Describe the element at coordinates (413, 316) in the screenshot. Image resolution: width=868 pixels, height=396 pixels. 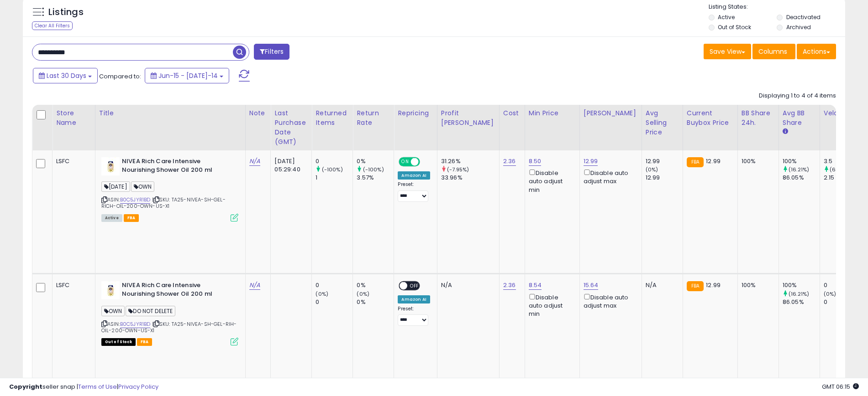
I see `div: Preset:` at that location.